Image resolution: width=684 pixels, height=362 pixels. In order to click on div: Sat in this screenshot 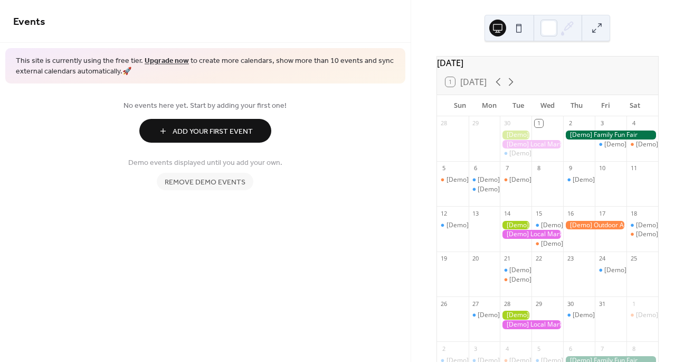, I will do `click(635, 106)`.